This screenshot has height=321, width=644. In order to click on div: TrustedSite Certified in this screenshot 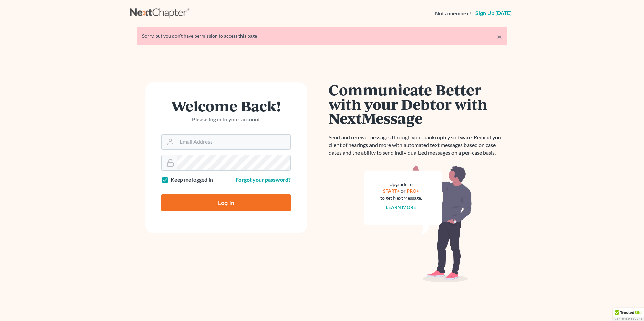, I will do `click(629, 315)`.